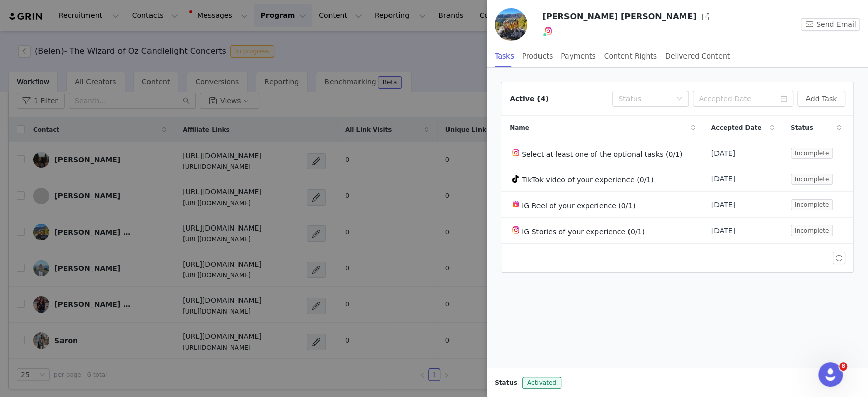 This screenshot has height=397, width=868. What do you see at coordinates (541, 383) in the screenshot?
I see `span: Activated` at bounding box center [541, 383].